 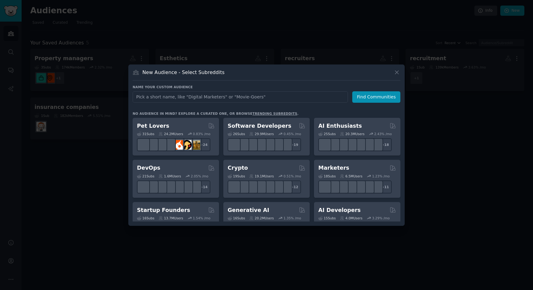 What do you see at coordinates (350, 186) in the screenshot?
I see `img: Emailmarketing` at bounding box center [350, 186].